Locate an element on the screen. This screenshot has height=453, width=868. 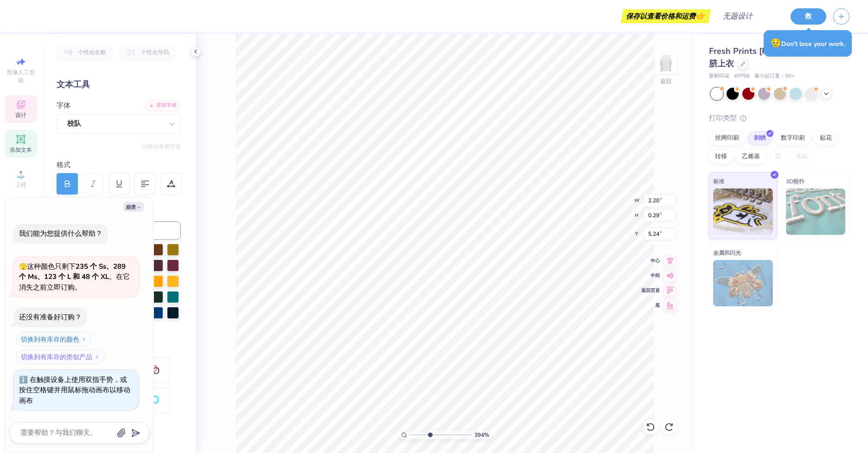
img: 返回 is located at coordinates (666, 63).